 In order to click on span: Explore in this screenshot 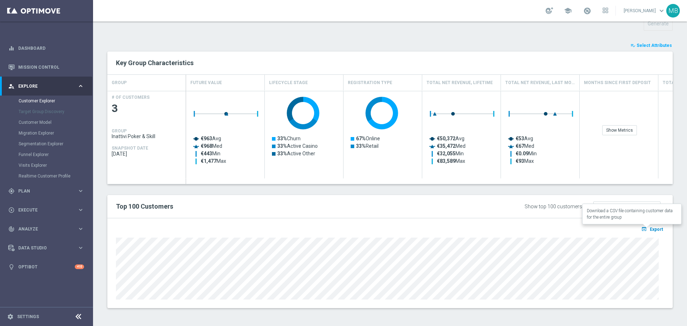, I will do `click(48, 86)`.